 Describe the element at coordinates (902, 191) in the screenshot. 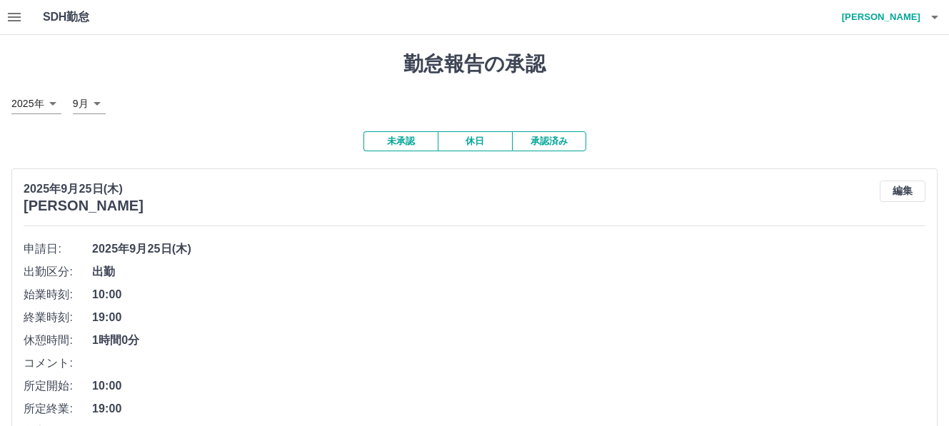

I see `button: 編集` at that location.